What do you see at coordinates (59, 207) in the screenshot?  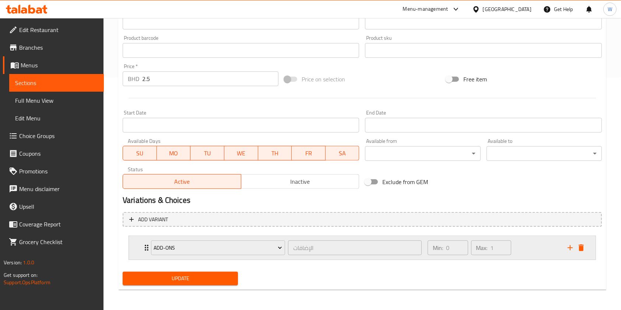 I see `span: Upsell` at bounding box center [59, 207].